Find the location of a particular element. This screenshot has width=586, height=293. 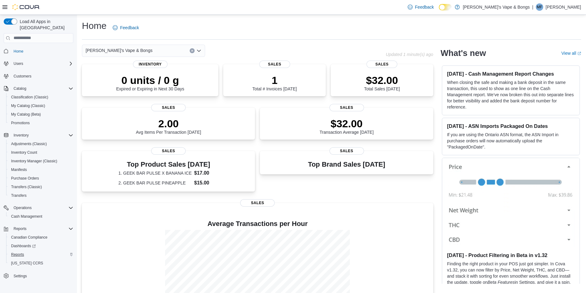

dt: 2. GEEK BAR PULSE PINEAPPLE is located at coordinates (155, 183).